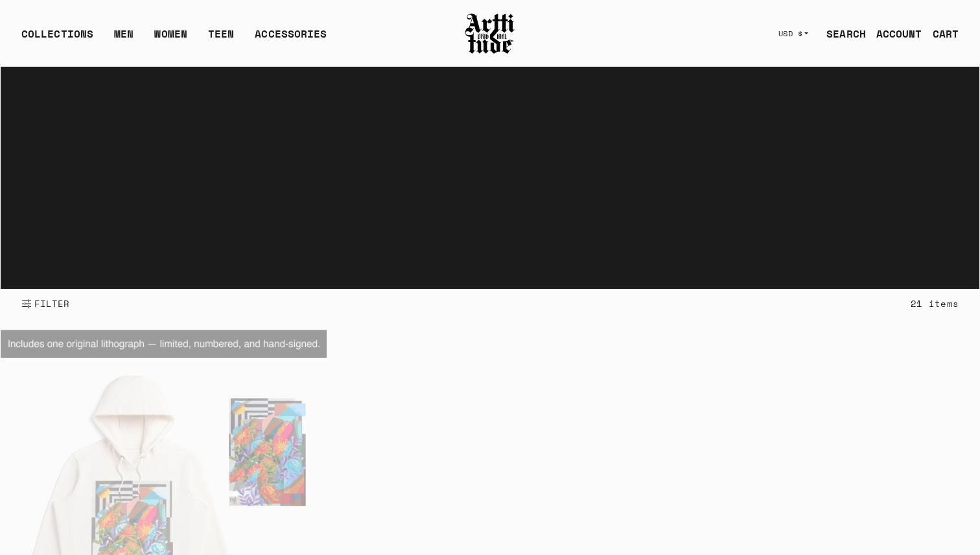 This screenshot has height=555, width=980. I want to click on a: Open cart, so click(940, 34).